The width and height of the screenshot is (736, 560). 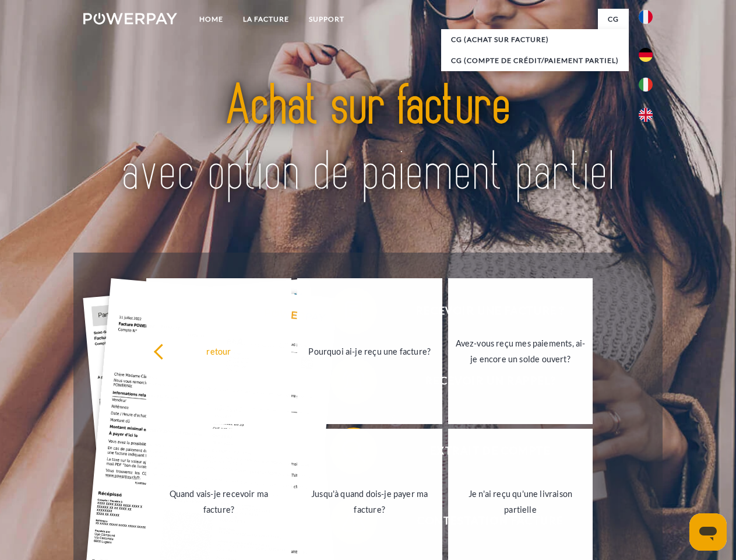 What do you see at coordinates (646, 84) in the screenshot?
I see `img: it` at bounding box center [646, 84].